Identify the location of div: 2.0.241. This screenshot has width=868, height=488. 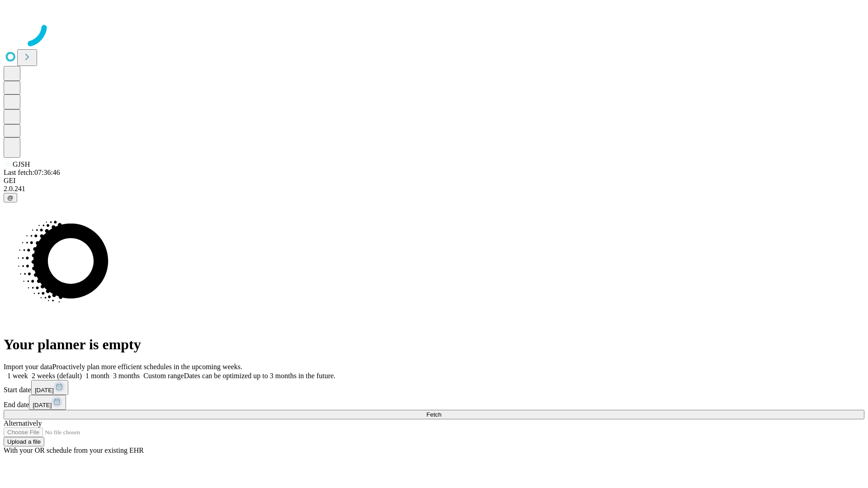
(434, 189).